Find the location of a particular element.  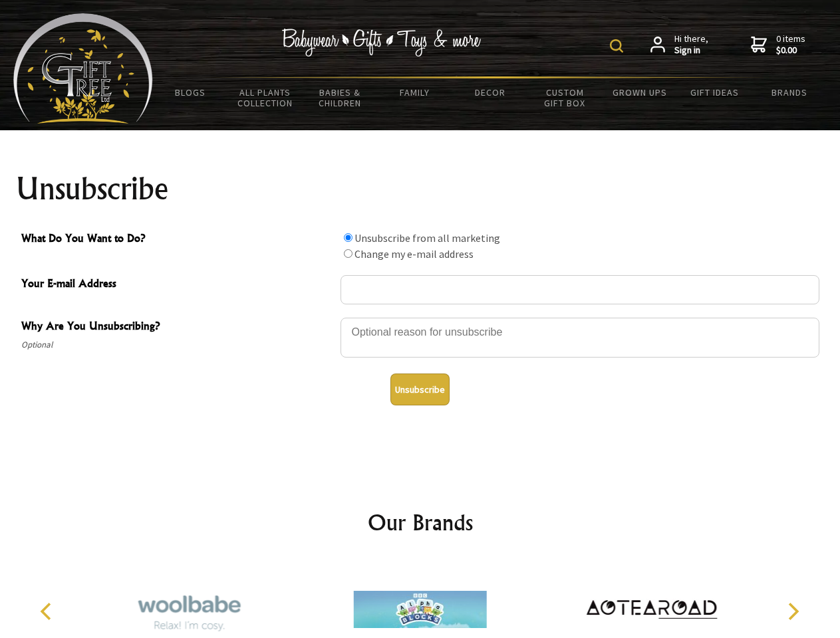

a: BLOGS is located at coordinates (190, 93).